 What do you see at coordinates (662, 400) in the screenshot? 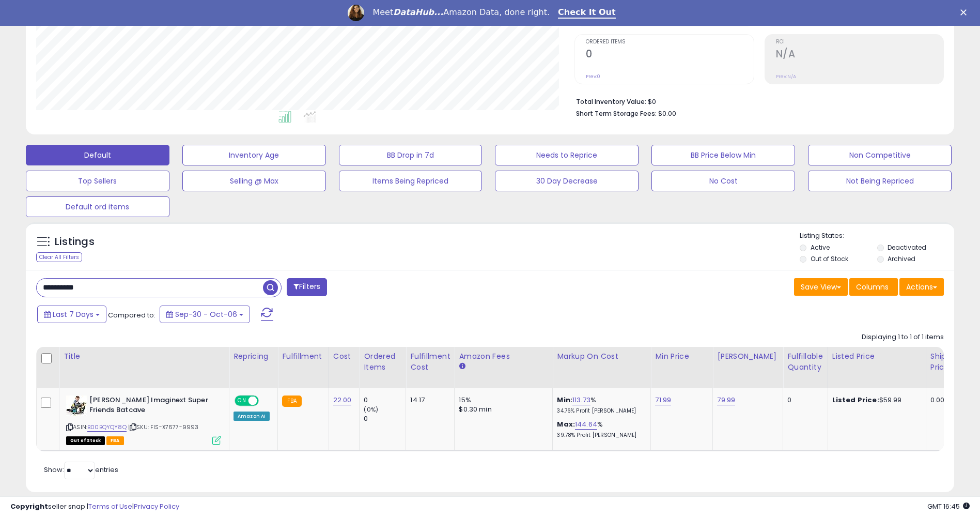
I see `a: 71.99` at bounding box center [662, 400].